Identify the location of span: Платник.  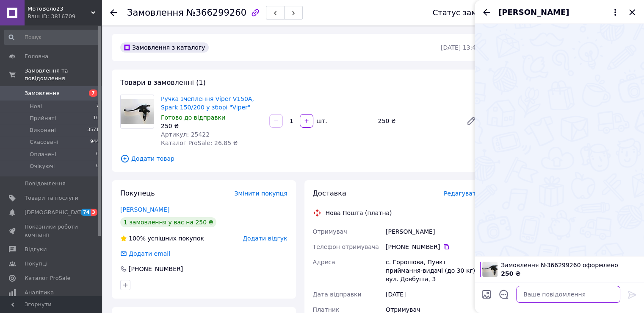
(326, 309).